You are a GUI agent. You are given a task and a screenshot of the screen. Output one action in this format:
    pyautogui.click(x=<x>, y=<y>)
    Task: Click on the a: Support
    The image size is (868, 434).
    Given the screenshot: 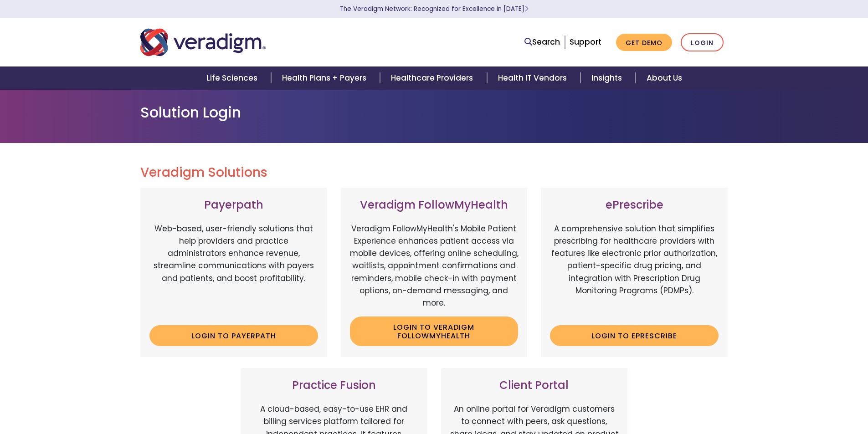 What is the action you would take?
    pyautogui.click(x=585, y=42)
    